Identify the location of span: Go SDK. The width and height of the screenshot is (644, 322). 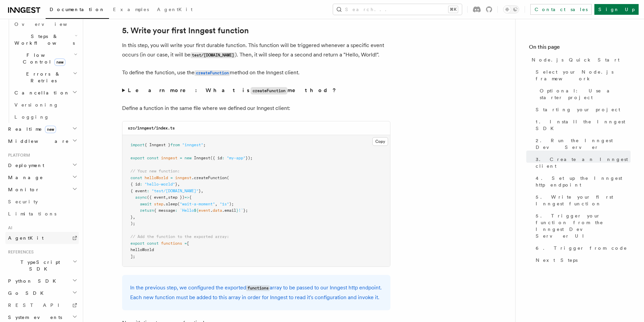
(26, 293).